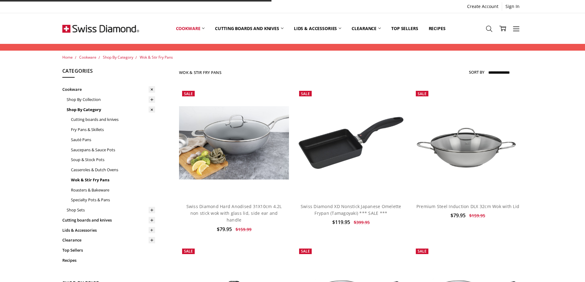 The width and height of the screenshot is (585, 282). What do you see at coordinates (476, 72) in the screenshot?
I see `label: Sort By` at bounding box center [476, 72].